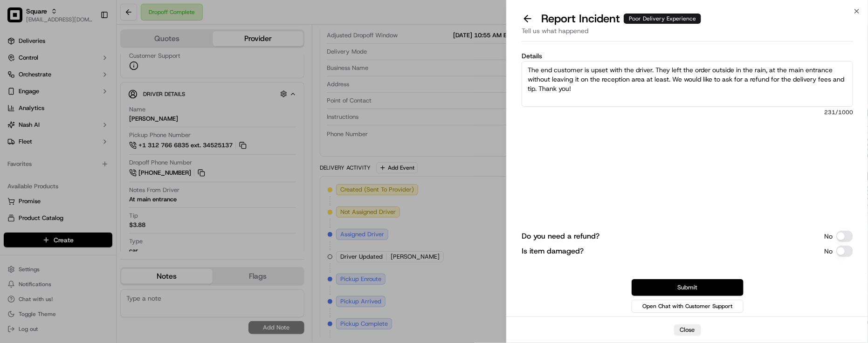 Image resolution: width=868 pixels, height=343 pixels. Describe the element at coordinates (93, 93) in the screenshot. I see `div: Start new chat` at that location.